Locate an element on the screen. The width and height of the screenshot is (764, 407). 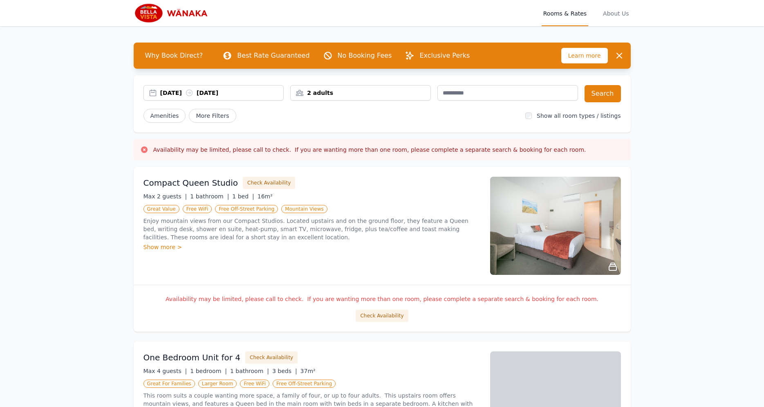
span: 1 bed | is located at coordinates (243, 196).